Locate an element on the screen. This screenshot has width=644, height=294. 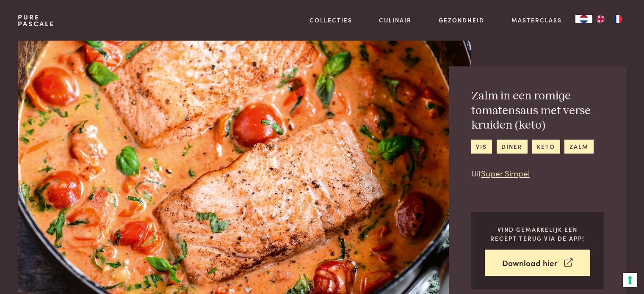
a: EN is located at coordinates (601, 19).